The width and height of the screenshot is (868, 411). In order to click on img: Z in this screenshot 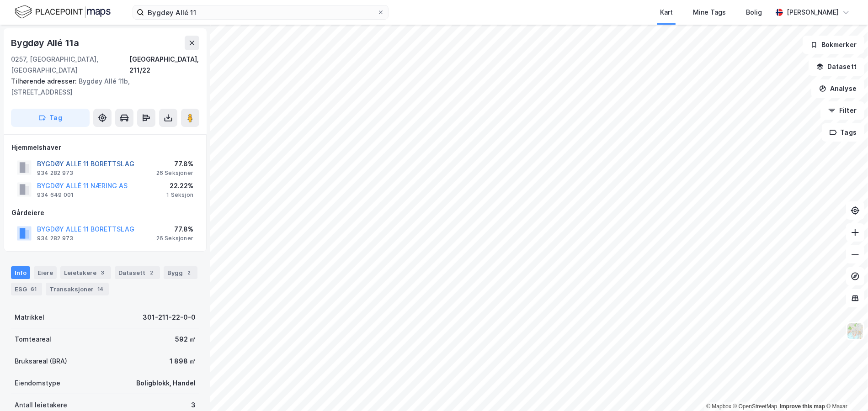, I will do `click(855, 331)`.